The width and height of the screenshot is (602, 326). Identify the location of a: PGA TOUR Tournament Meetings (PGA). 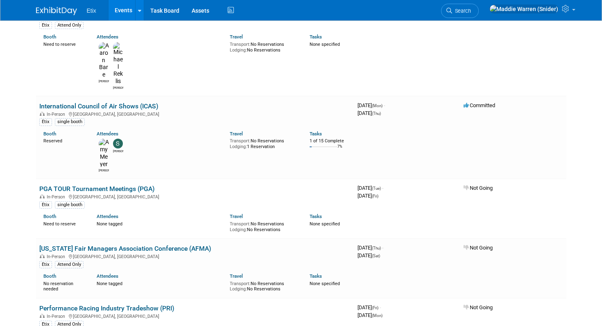
(97, 189).